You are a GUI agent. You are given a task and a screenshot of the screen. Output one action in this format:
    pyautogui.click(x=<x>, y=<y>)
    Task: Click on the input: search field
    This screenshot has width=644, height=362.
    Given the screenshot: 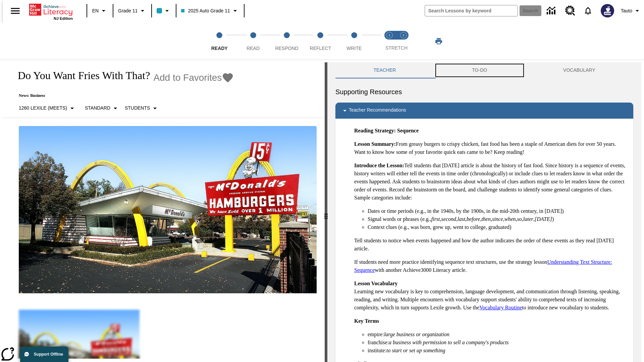 What is the action you would take?
    pyautogui.click(x=471, y=10)
    